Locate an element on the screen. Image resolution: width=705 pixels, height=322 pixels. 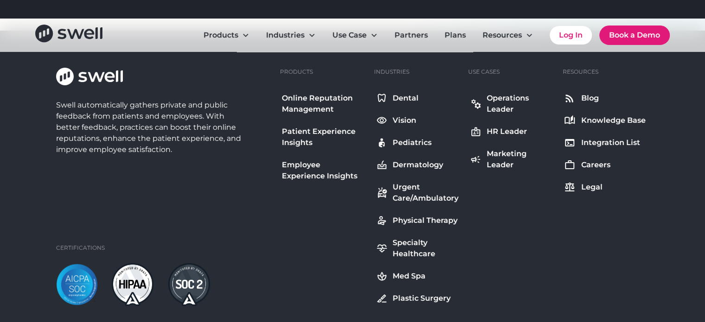
div: Use Cases is located at coordinates (484, 72).